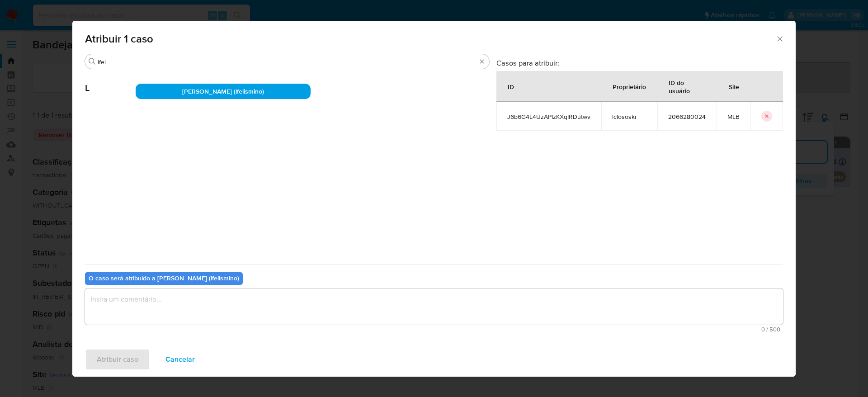 The width and height of the screenshot is (868, 397). Describe the element at coordinates (180, 359) in the screenshot. I see `button: Cancelar` at that location.